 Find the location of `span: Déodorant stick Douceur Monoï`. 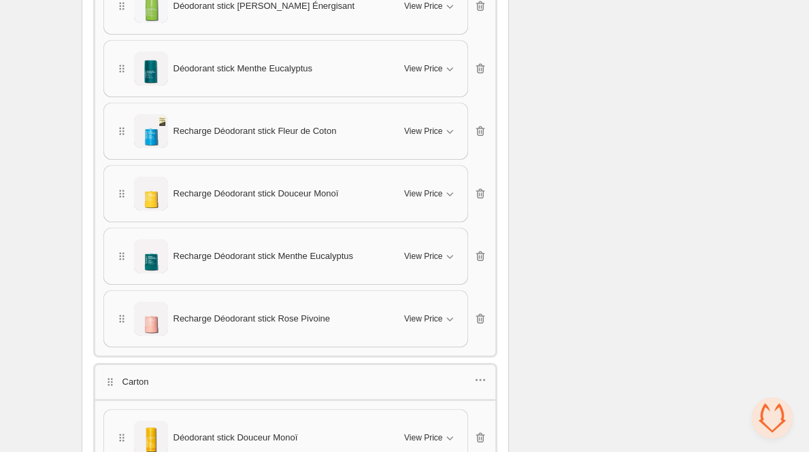

span: Déodorant stick Douceur Monoï is located at coordinates (235, 438).